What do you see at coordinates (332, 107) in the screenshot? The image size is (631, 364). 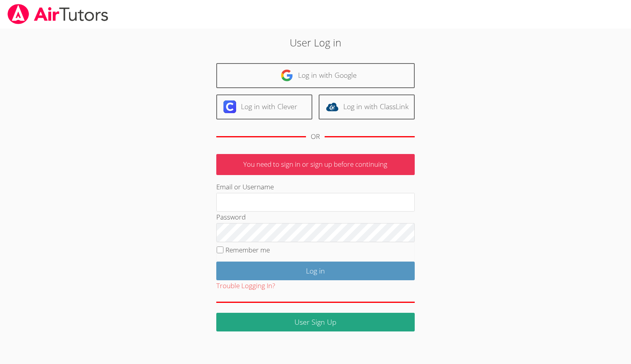 I see `img: classlink-logo-d6bb404cc1216ec64c9a2012d9dc4662098be43eaf13dc465df04b49fa7ab582.svg` at bounding box center [332, 107].